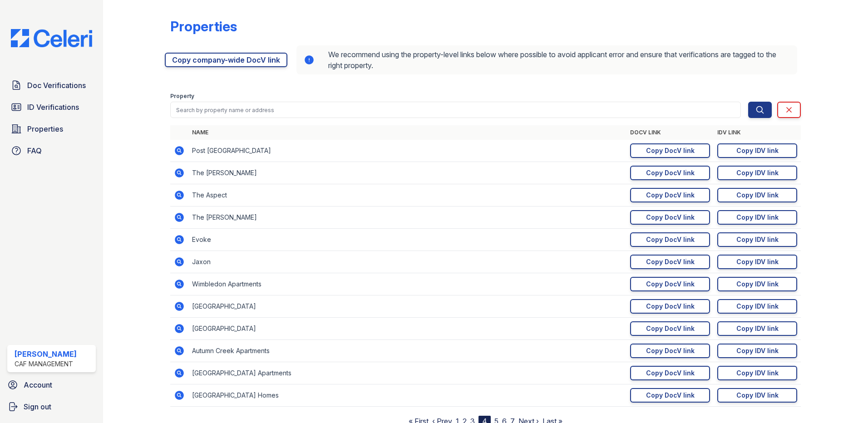  I want to click on a: ID Verifications, so click(51, 107).